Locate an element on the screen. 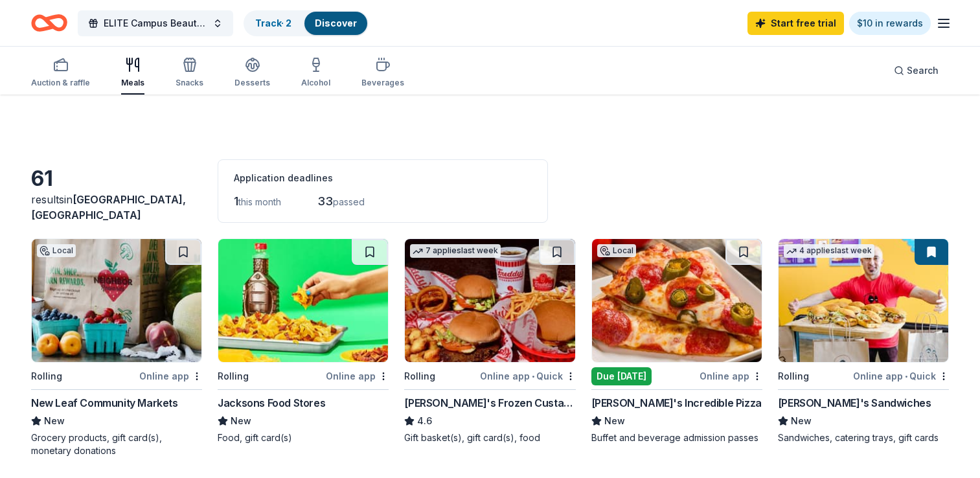 Image resolution: width=980 pixels, height=478 pixels. button: Meals is located at coordinates (133, 73).